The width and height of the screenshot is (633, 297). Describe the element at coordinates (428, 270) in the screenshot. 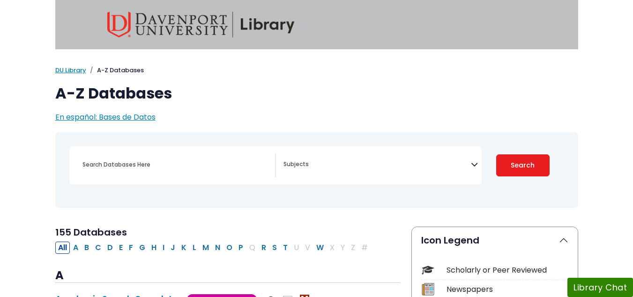

I see `img: Icon Scholarly or Peer Reviewed` at that location.